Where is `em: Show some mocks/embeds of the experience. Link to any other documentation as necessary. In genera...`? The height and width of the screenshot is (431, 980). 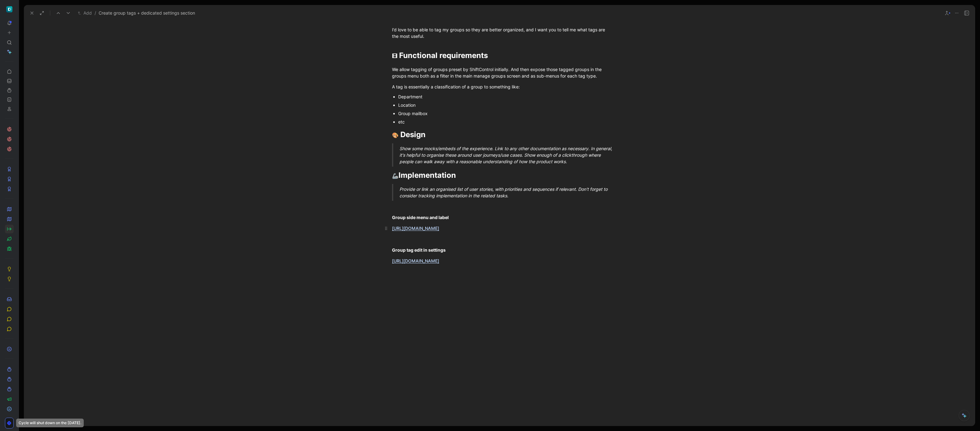 em: Show some mocks/embeds of the experience. Link to any other documentation as necessary. In genera... is located at coordinates (506, 155).